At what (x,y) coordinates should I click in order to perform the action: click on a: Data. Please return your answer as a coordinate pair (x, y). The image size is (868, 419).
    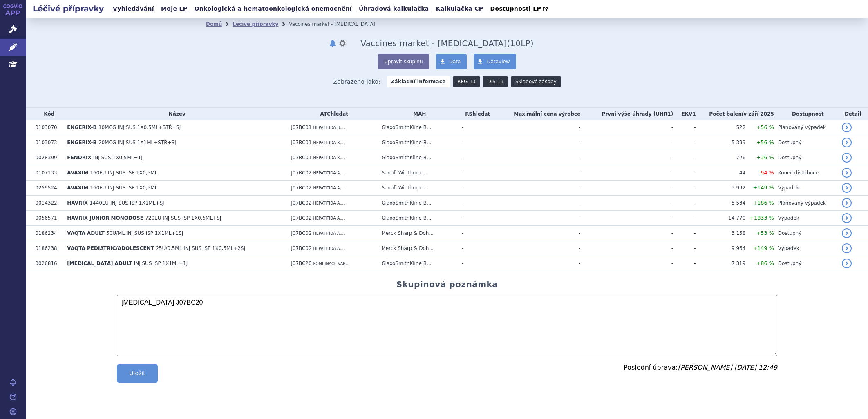
    Looking at the image, I should click on (451, 62).